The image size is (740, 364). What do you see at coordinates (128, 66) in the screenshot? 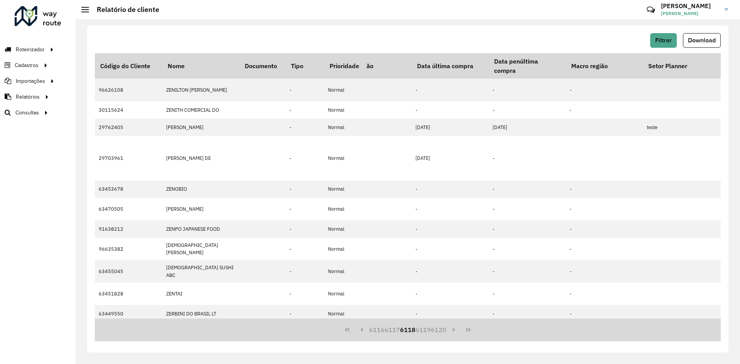
I see `th: Código do Cliente` at bounding box center [128, 66].